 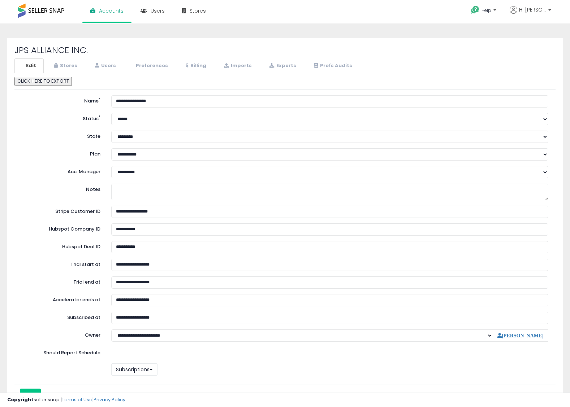 What do you see at coordinates (61, 135) in the screenshot?
I see `label: State` at bounding box center [61, 135].